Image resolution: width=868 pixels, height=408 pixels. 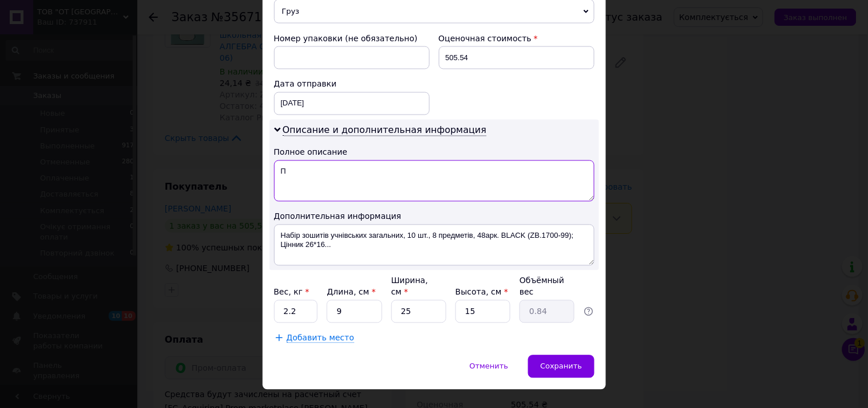 I want to click on div: Номер упаковки (не обязательно), so click(x=352, y=39).